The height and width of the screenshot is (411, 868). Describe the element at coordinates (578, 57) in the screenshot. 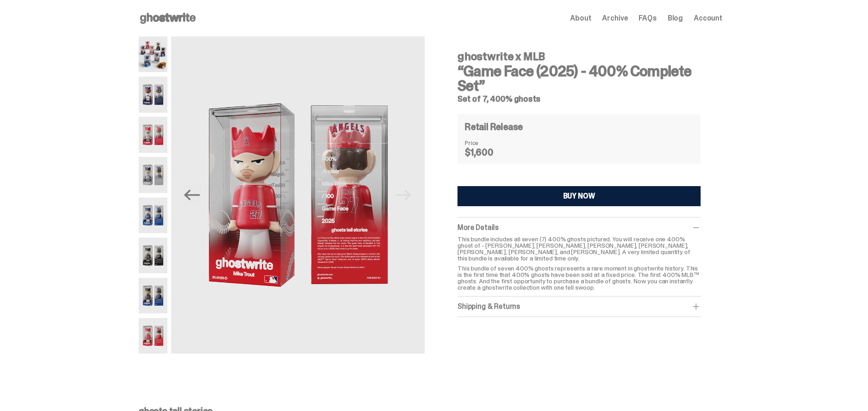

I see `h4: ghostwrite x MLB` at that location.